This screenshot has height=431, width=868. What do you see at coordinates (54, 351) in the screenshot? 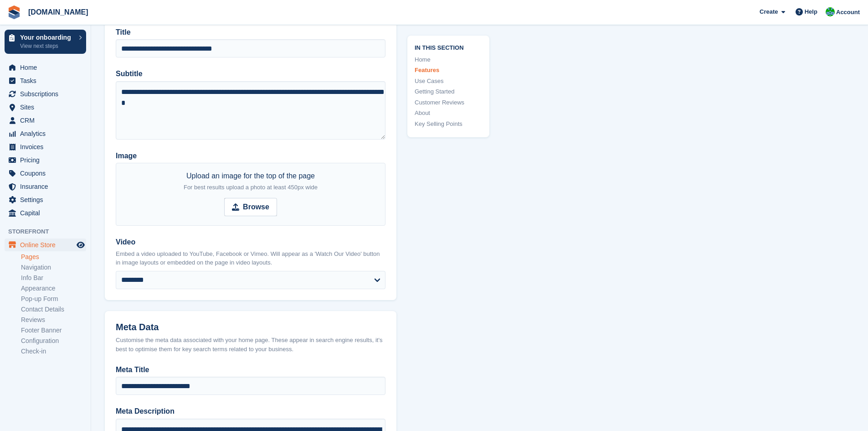
I see `a: Check-in` at bounding box center [54, 351].